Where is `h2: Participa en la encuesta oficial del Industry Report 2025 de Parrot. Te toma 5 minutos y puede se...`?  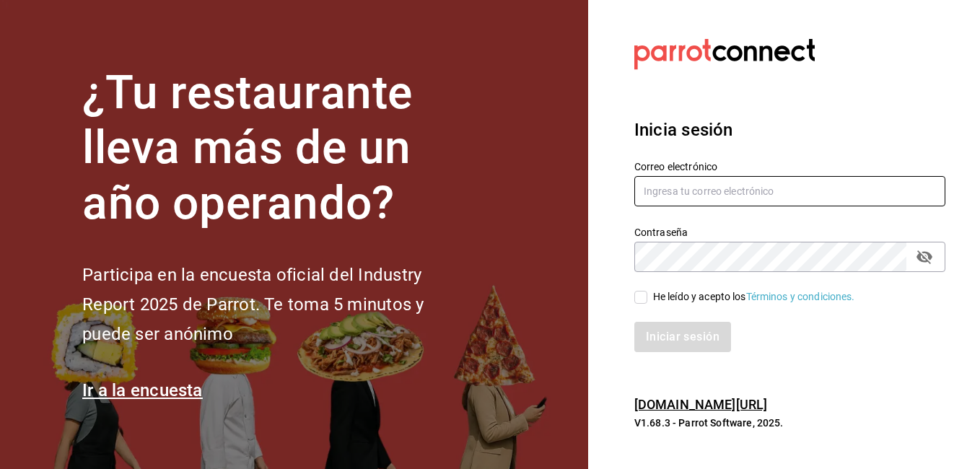 h2: Participa en la encuesta oficial del Industry Report 2025 de Parrot. Te toma 5 minutos y puede se... is located at coordinates (277, 305).